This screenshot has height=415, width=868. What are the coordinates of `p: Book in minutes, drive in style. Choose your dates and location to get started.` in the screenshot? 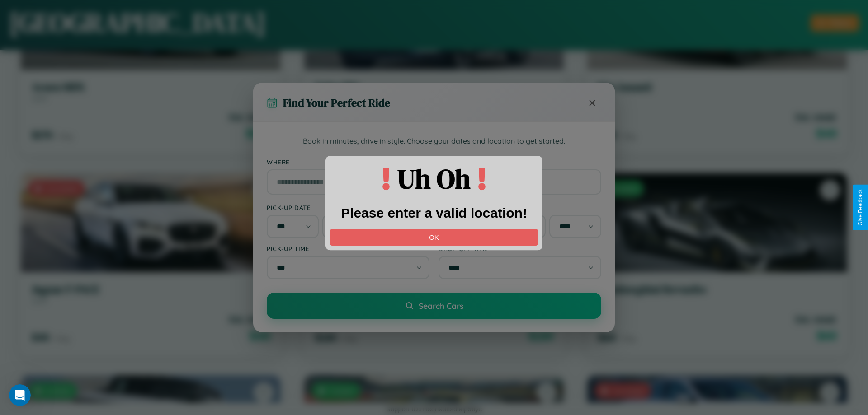 It's located at (434, 141).